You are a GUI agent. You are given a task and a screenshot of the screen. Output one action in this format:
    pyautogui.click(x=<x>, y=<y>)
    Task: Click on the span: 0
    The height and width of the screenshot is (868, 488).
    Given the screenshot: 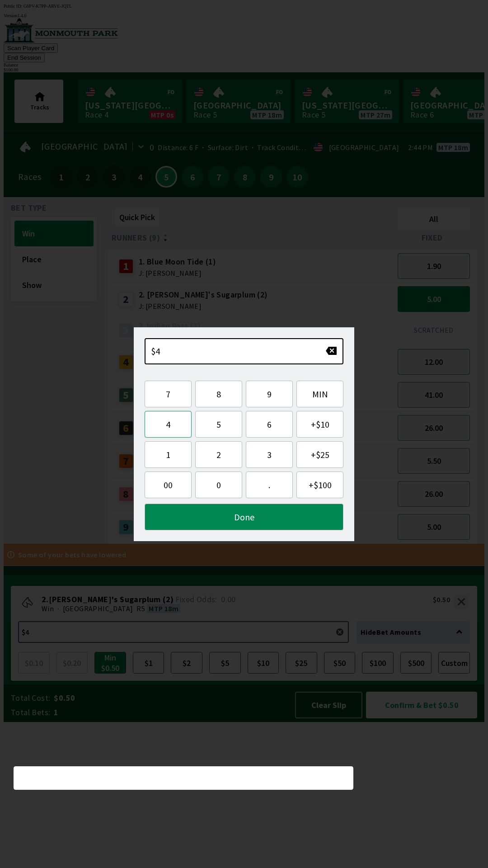 What is the action you would take?
    pyautogui.click(x=218, y=485)
    